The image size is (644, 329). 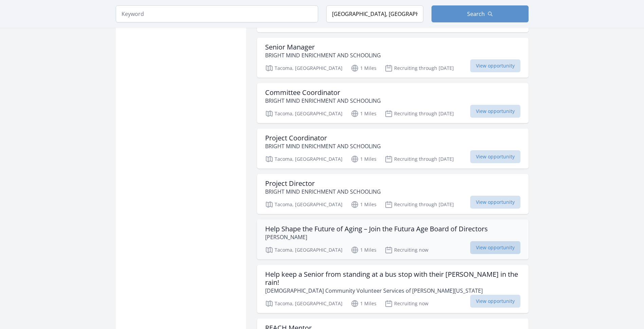 I want to click on h3: Help Shape the Future of Aging – Join the Futura Age Board of Directors, so click(x=376, y=229).